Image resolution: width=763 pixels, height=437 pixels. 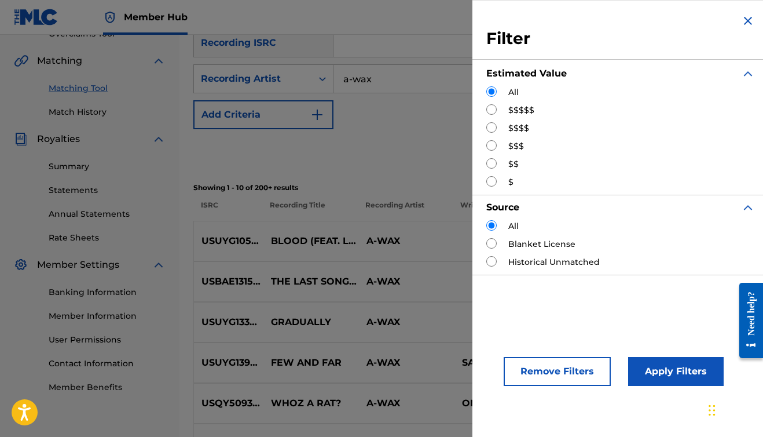 I want to click on a: Banking Information, so click(x=107, y=292).